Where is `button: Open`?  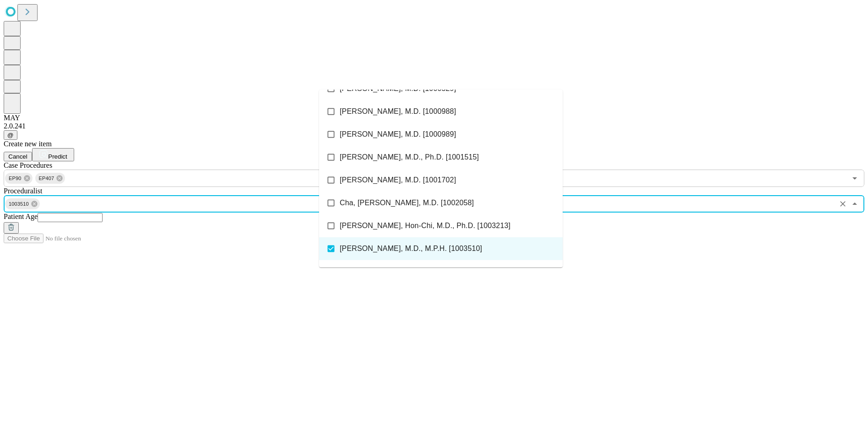 button: Open is located at coordinates (855, 179).